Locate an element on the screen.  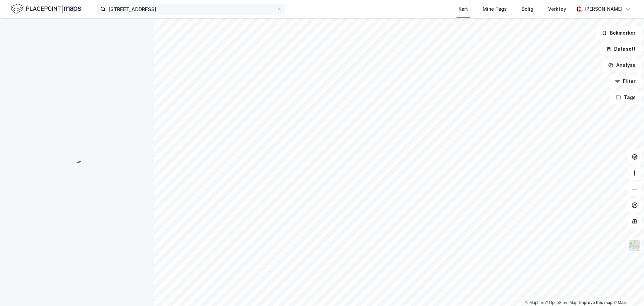
div: Mine Tags is located at coordinates (495, 9).